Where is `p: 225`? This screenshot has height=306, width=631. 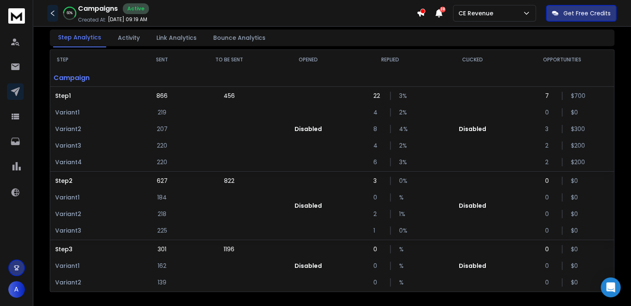 p: 225 is located at coordinates (162, 231).